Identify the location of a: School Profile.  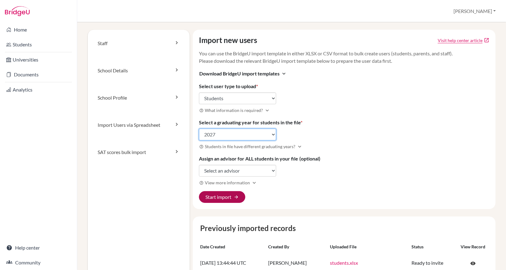
(139, 98).